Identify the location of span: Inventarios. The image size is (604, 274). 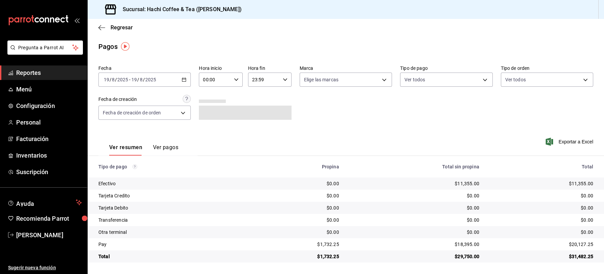
(49, 155).